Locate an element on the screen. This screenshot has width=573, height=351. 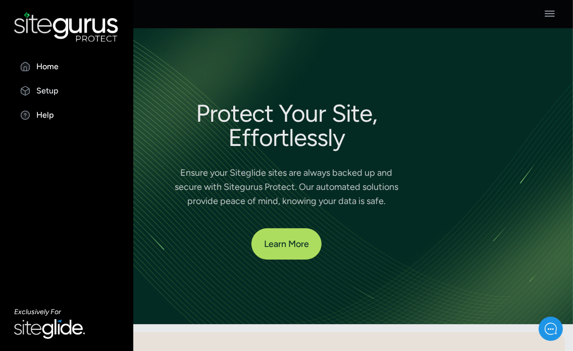
p: Exclusively For is located at coordinates (67, 312).